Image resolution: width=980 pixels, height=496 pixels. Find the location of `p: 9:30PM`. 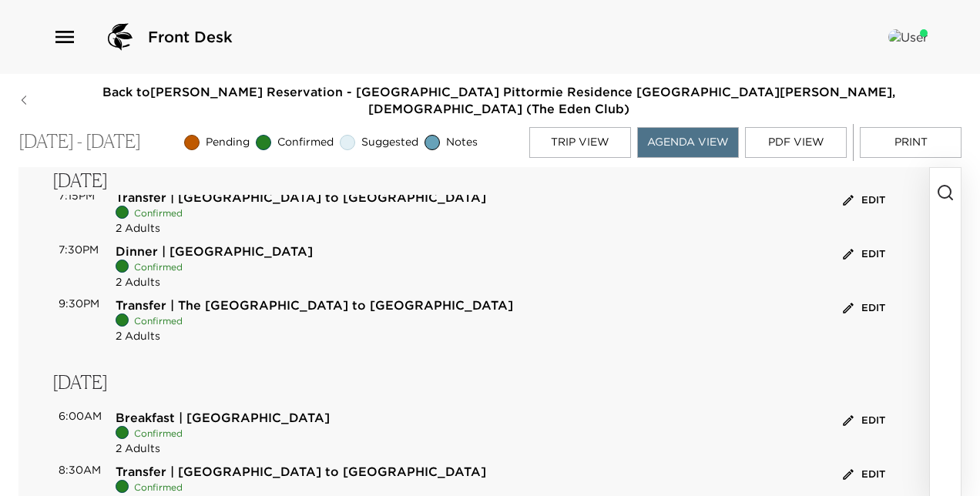

p: 9:30PM is located at coordinates (87, 321).